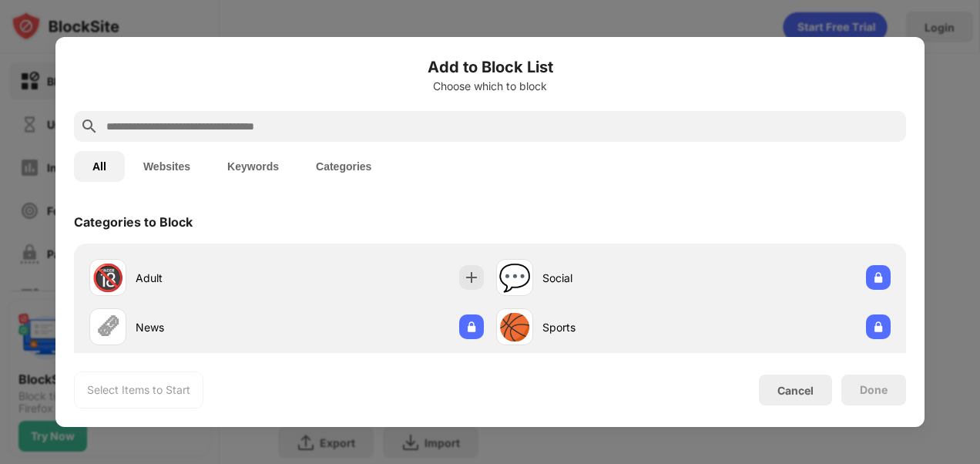 This screenshot has width=980, height=464. What do you see at coordinates (874, 390) in the screenshot?
I see `div: Done` at bounding box center [874, 390].